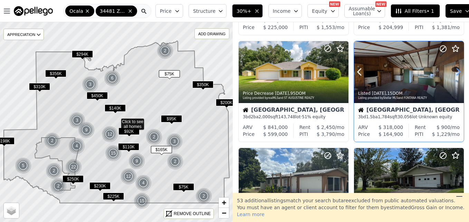 The height and width of the screenshot is (222, 469). Describe the element at coordinates (171, 119) in the screenshot. I see `span: $95K` at that location.